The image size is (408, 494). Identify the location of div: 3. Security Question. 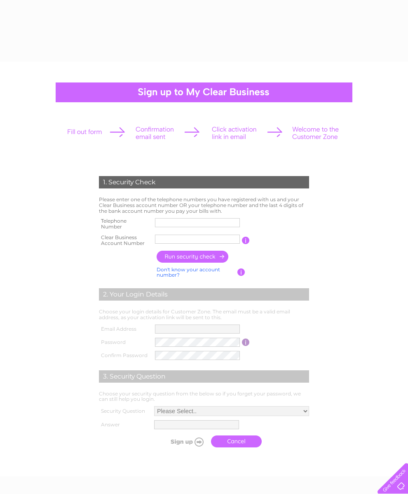
(204, 377).